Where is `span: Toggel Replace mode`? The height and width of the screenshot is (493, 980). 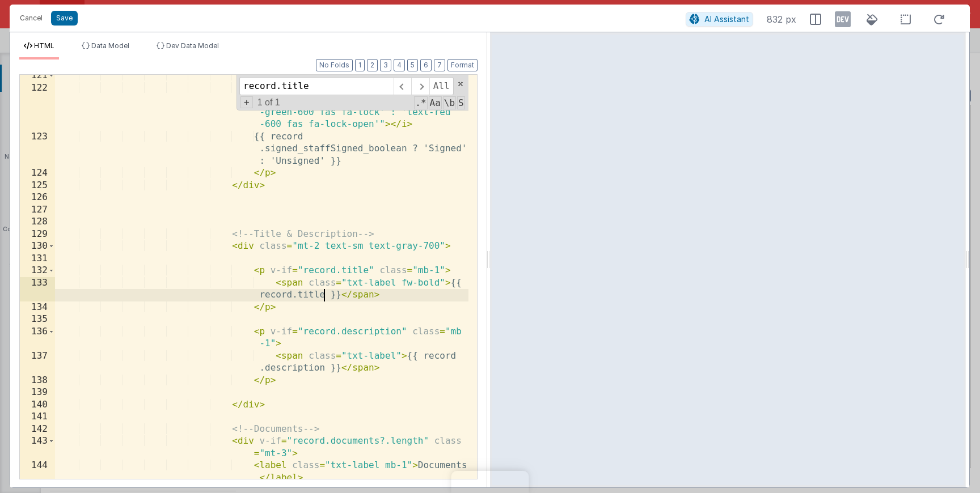 span: Toggel Replace mode is located at coordinates (247, 102).